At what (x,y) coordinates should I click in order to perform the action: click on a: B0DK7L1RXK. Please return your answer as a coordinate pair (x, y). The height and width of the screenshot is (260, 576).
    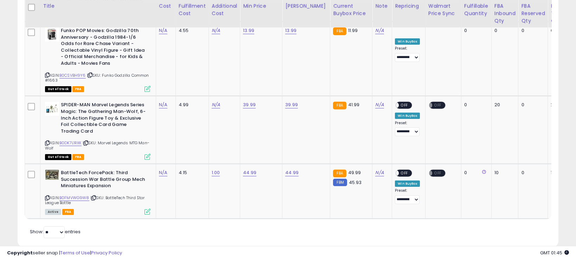
    Looking at the image, I should click on (70, 143).